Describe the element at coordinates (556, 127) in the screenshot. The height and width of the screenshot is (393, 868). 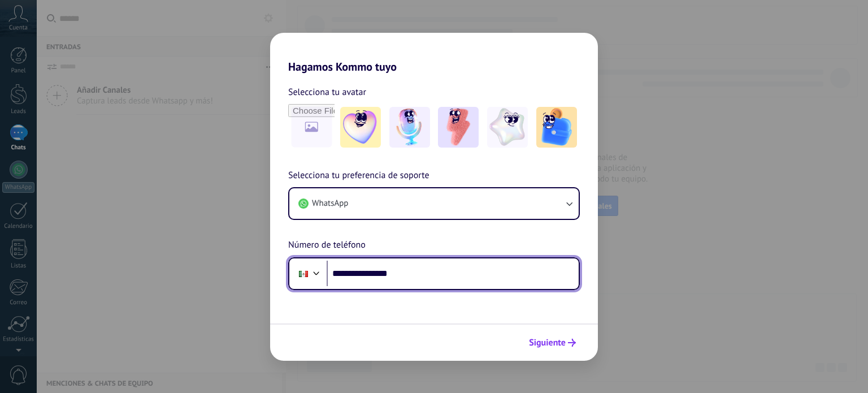
I see `img: -5.jpeg` at that location.